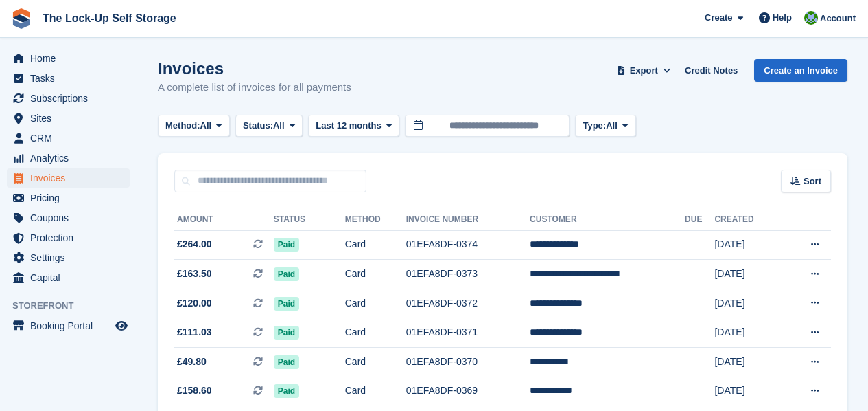 This screenshot has height=411, width=868. What do you see at coordinates (348, 126) in the screenshot?
I see `span: Last 12 months` at bounding box center [348, 126].